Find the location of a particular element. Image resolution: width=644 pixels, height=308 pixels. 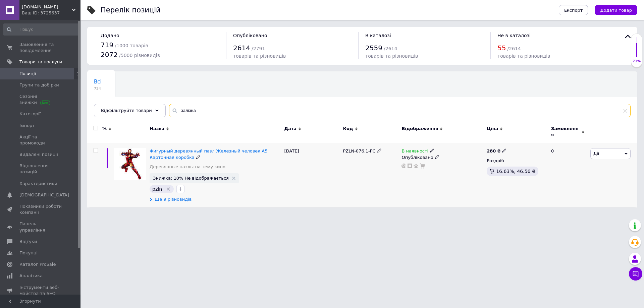

span: Імпорт is located at coordinates (27, 126).